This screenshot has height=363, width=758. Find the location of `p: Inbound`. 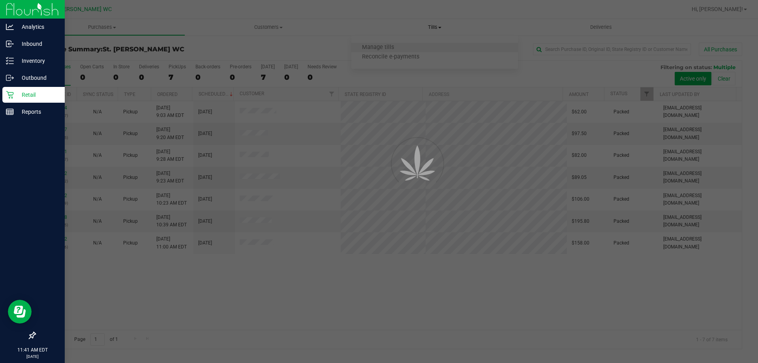

p: Inbound is located at coordinates (38, 44).